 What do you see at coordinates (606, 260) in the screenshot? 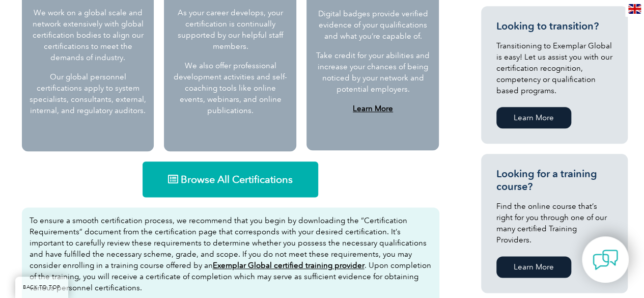
I see `img: contact-chat.png` at bounding box center [606, 260].